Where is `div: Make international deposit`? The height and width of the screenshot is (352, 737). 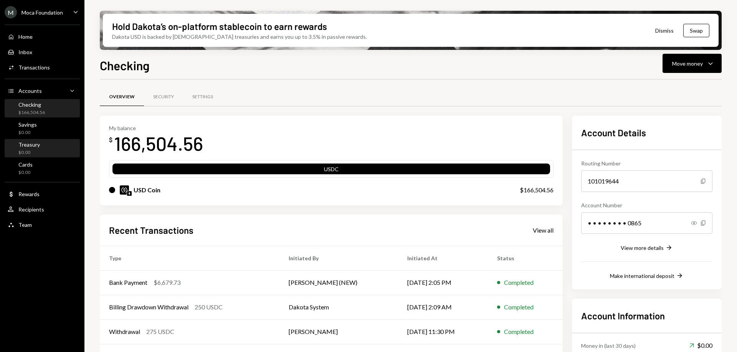
div: Make international deposit is located at coordinates (643, 276).